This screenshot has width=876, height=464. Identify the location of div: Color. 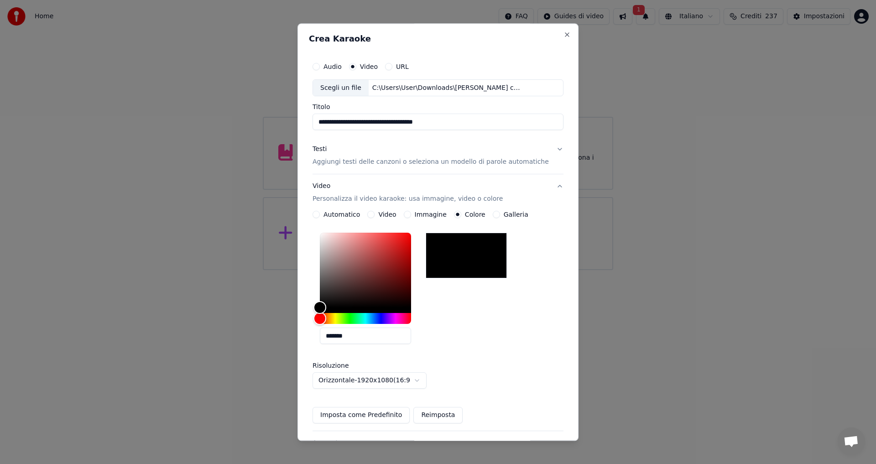
(365, 270).